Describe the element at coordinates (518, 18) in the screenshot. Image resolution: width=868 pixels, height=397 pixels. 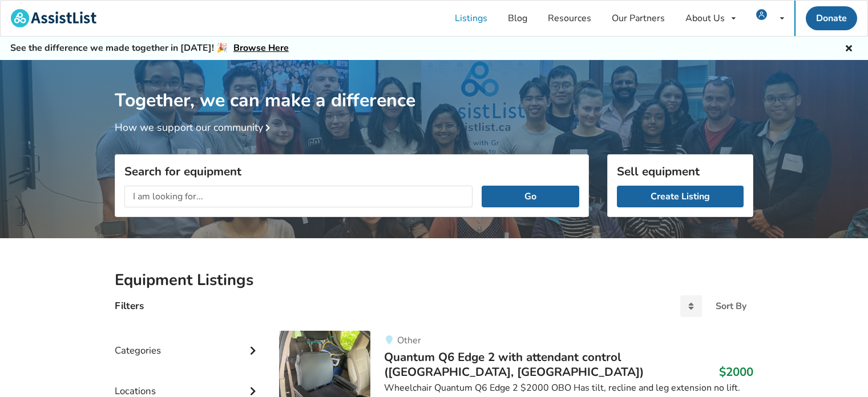
I see `a: Blog` at that location.